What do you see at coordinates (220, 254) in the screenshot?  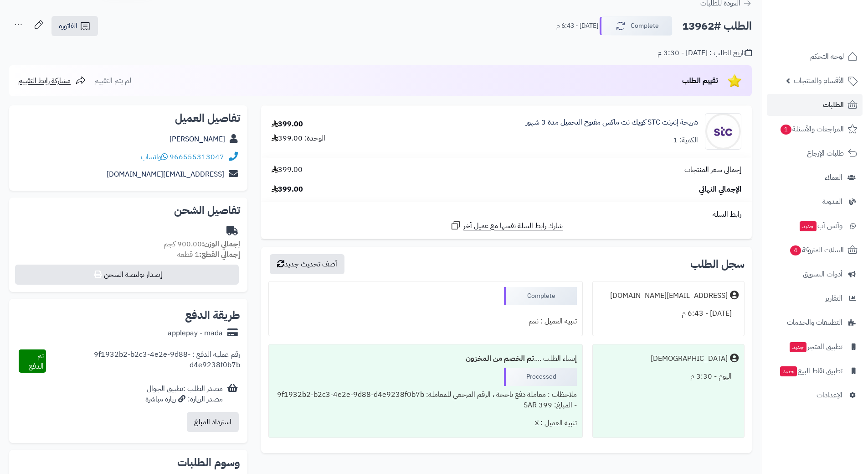 I see `strong: إجمالي القطع:` at bounding box center [220, 254].